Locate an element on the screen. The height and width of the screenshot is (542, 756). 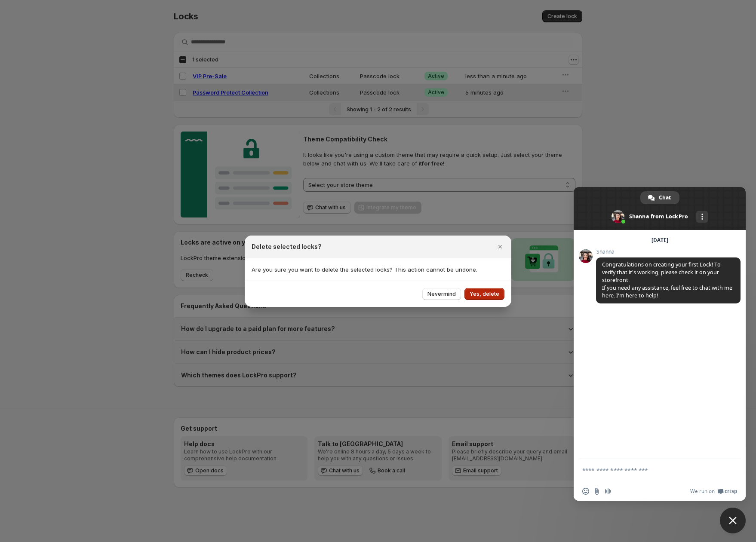
a: We run onCrisp is located at coordinates (713, 491).